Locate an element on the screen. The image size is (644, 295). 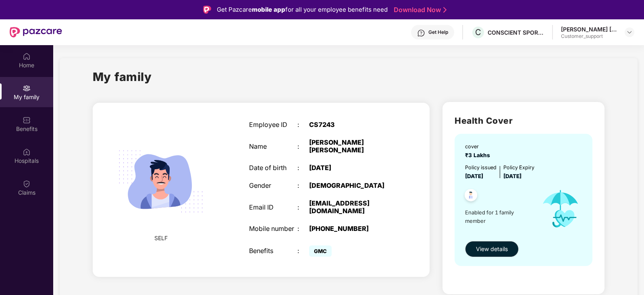
img: svg+xml;base64,PHN2ZyBpZD0iRHJvcGRvd24tMzJ4MzIiIHhtbG5zPSJodHRwOi8vd3d3LnczLm9yZy8yMDAwL3N2ZyIgd2... is located at coordinates (630, 32).